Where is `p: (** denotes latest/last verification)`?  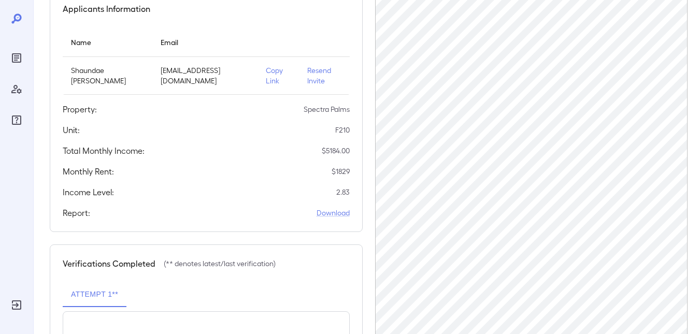 p: (** denotes latest/last verification) is located at coordinates (220, 264).